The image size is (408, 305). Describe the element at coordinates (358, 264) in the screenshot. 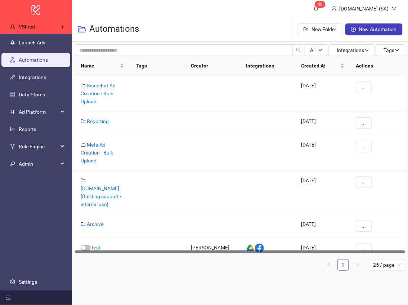

I see `span: right` at that location.